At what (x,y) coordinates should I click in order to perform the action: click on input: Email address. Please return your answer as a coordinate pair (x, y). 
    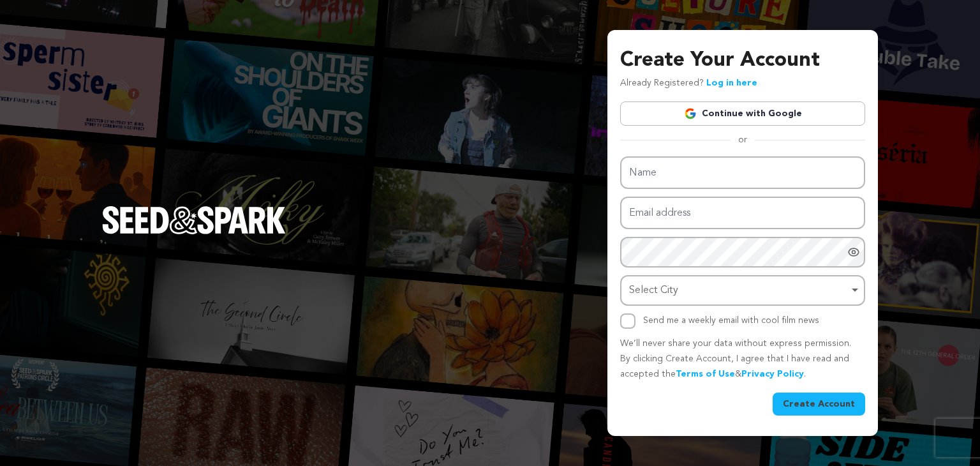
    Looking at the image, I should click on (743, 212).